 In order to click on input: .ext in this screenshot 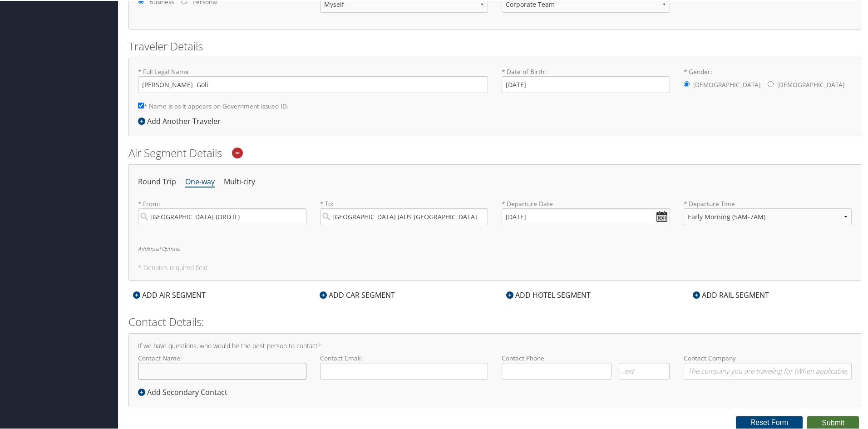, I will do `click(644, 370)`.